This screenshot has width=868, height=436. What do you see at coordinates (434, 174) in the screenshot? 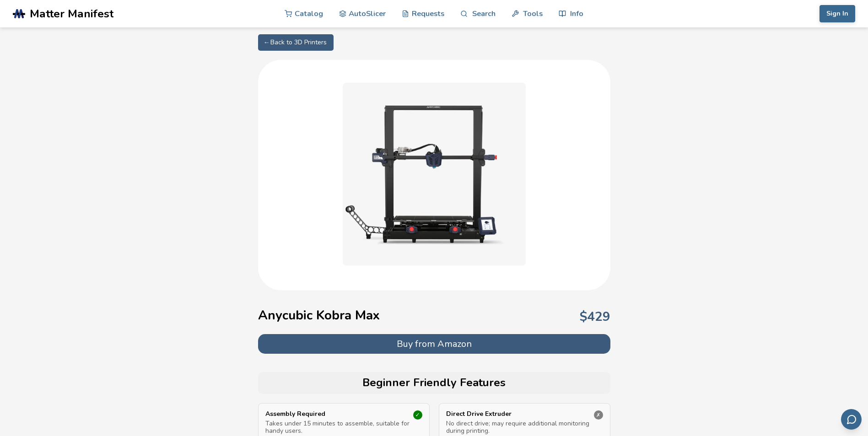
I see `img: Anycubic Kobra Max` at bounding box center [434, 174].